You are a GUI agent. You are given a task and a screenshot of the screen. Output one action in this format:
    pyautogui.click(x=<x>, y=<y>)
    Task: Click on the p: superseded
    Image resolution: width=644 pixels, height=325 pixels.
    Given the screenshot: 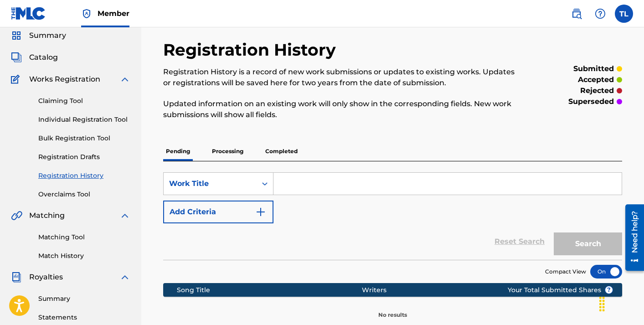 What is the action you would take?
    pyautogui.click(x=591, y=101)
    